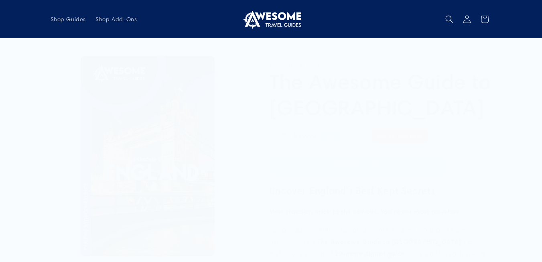 This screenshot has width=542, height=262. Describe the element at coordinates (271, 19) in the screenshot. I see `img: Awesome Travel Guides` at that location.